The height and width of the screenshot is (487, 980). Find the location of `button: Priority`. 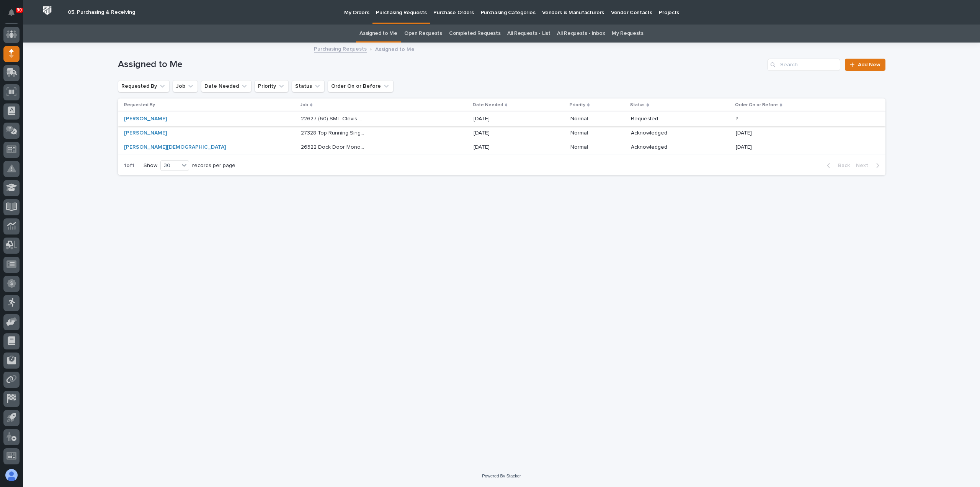

button: Priority is located at coordinates (272, 86).